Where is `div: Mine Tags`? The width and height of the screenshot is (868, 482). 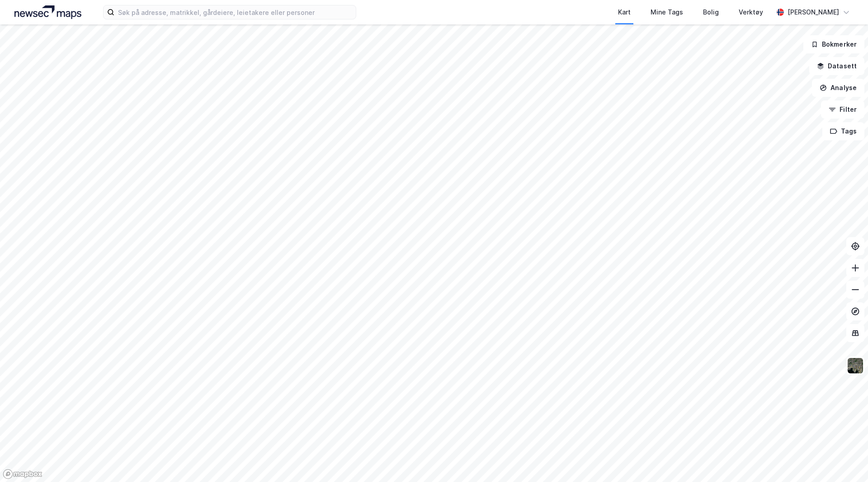 div: Mine Tags is located at coordinates (667, 12).